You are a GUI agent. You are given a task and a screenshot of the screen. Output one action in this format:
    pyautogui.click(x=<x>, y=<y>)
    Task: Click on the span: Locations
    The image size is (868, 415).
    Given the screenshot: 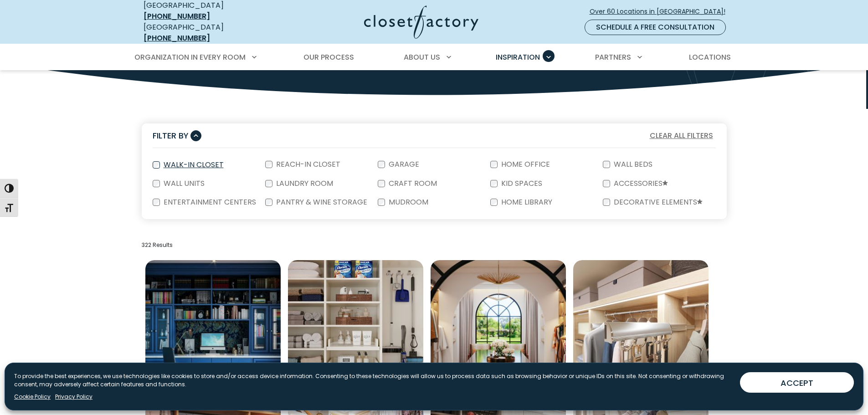 What is the action you would take?
    pyautogui.click(x=710, y=57)
    